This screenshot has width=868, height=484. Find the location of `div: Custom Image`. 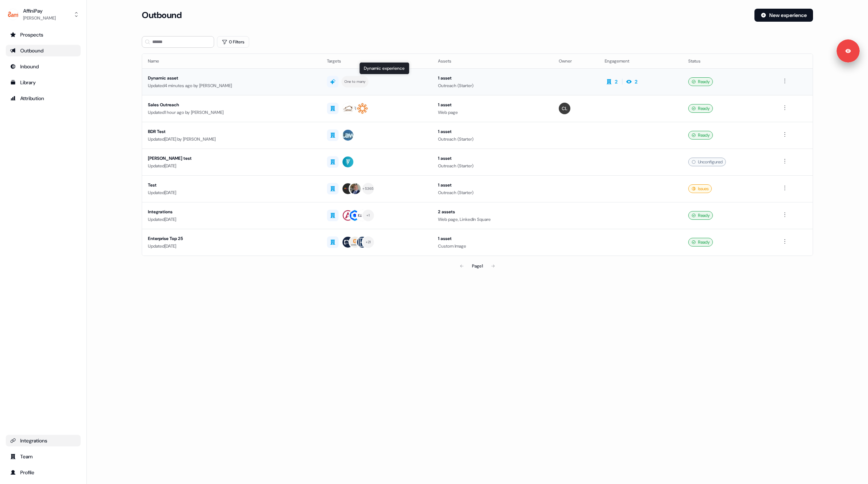

div: Custom Image is located at coordinates (493, 246).